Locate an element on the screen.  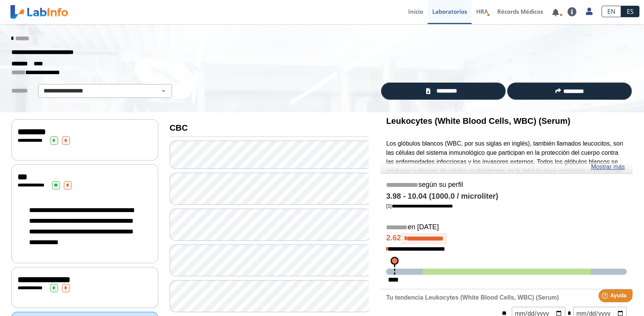
span: Ayuda is located at coordinates (42, 10).